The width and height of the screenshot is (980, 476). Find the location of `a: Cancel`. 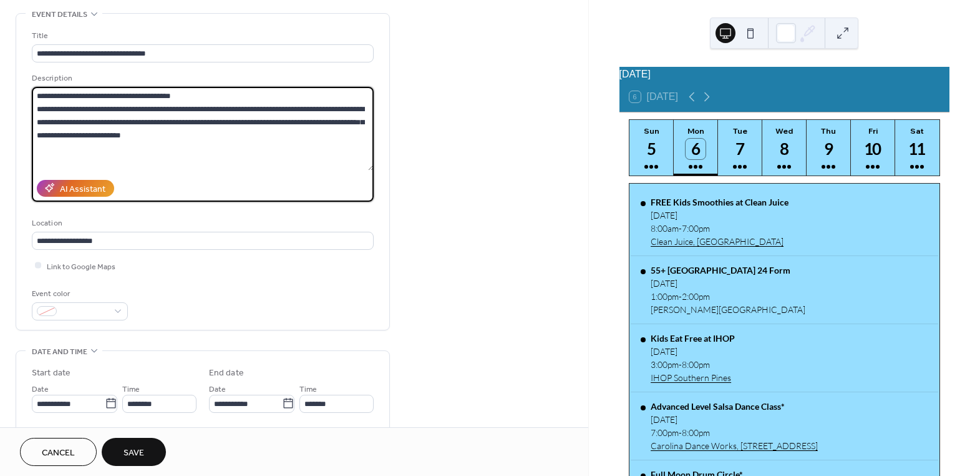

a: Cancel is located at coordinates (58, 452).